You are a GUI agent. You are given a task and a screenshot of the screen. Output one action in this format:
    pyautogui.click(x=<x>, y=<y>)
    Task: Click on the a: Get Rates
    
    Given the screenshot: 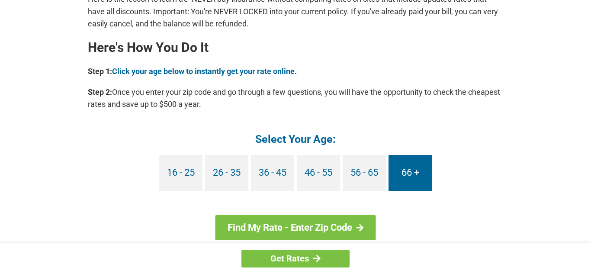 What is the action you would take?
    pyautogui.click(x=295, y=258)
    